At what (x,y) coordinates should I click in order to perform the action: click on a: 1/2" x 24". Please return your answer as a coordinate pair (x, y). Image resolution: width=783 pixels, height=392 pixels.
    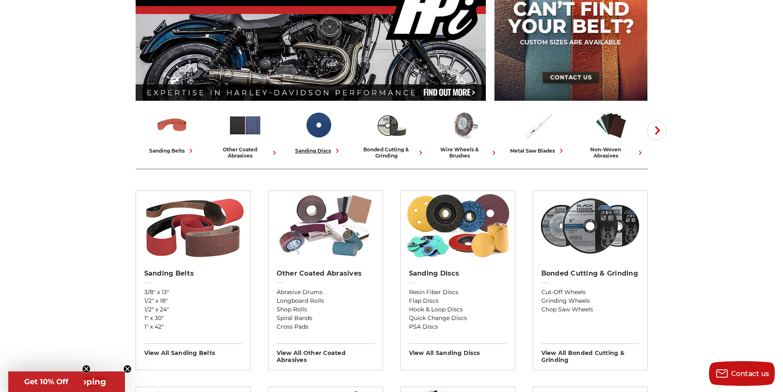
    Looking at the image, I should click on (193, 309).